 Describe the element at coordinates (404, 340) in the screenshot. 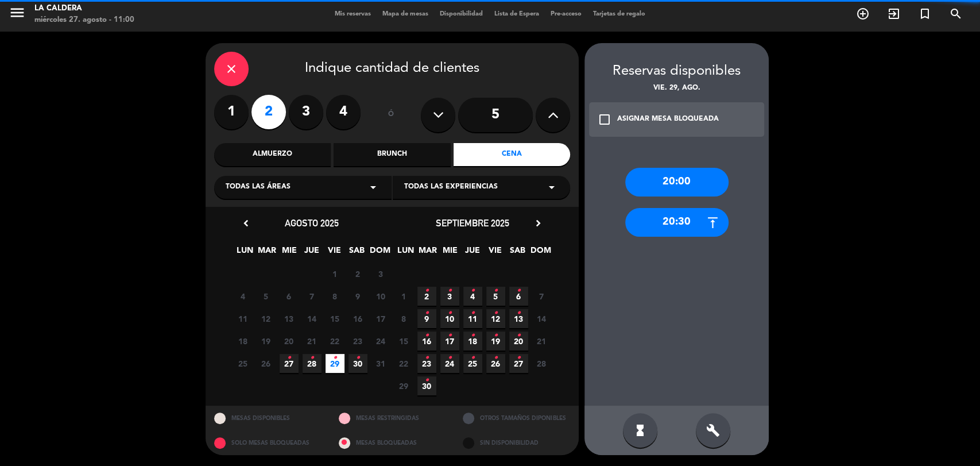

I see `span: 15` at that location.